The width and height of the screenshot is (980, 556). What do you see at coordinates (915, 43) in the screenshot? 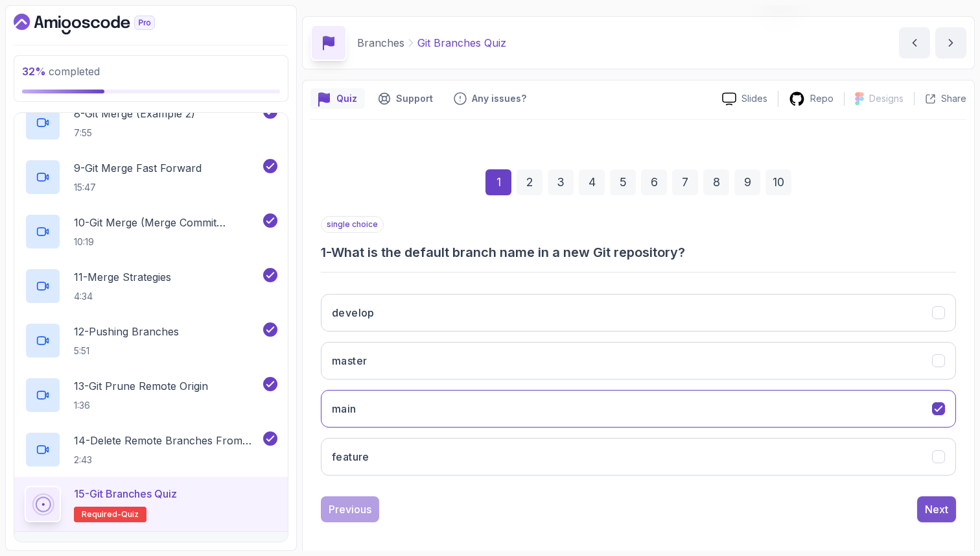
I see `button: previous content` at bounding box center [915, 43].